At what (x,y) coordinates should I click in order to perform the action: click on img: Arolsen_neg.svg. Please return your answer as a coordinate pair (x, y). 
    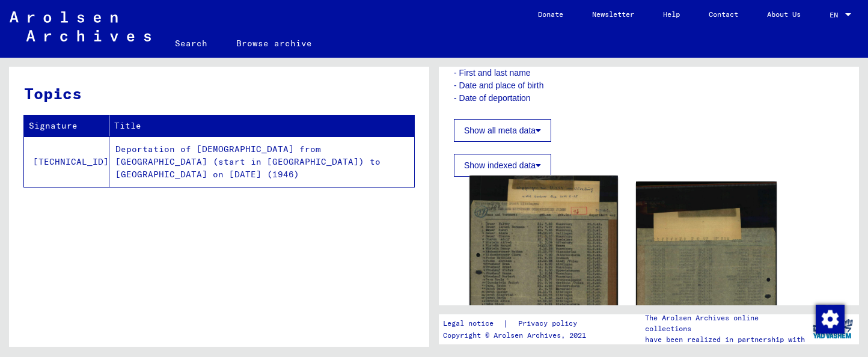
    Looking at the image, I should click on (80, 27).